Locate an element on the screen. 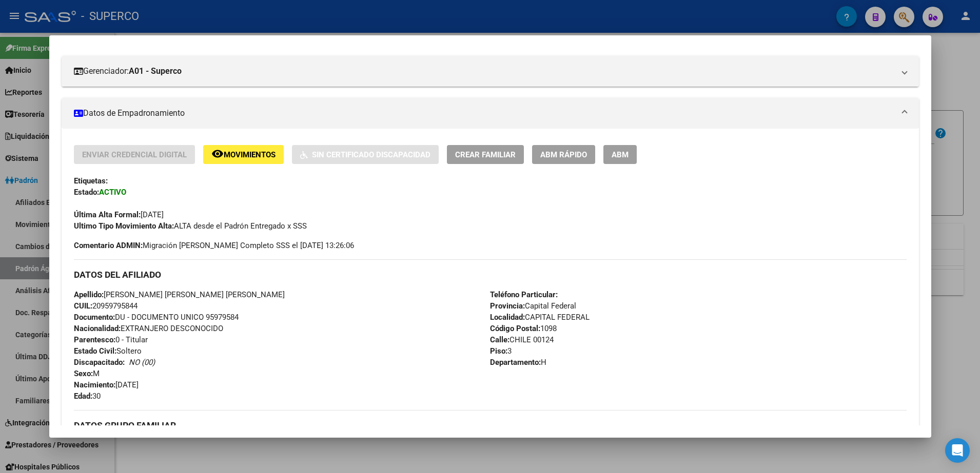 The width and height of the screenshot is (980, 473). i: NO (00) is located at coordinates (141, 362).